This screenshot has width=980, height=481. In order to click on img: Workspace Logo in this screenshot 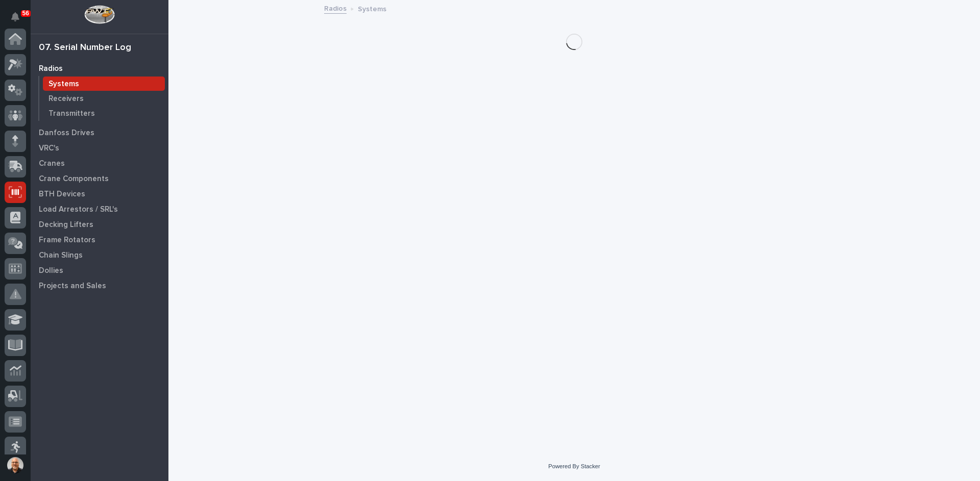, I will do `click(99, 14)`.